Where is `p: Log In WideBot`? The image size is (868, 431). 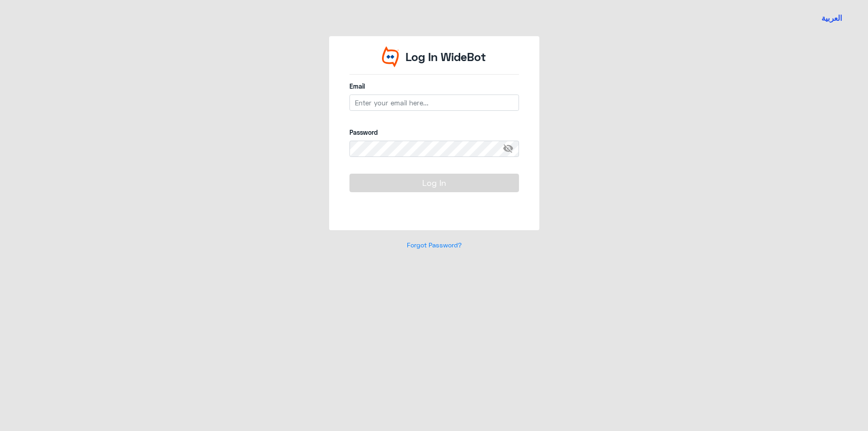 p: Log In WideBot is located at coordinates (446, 57).